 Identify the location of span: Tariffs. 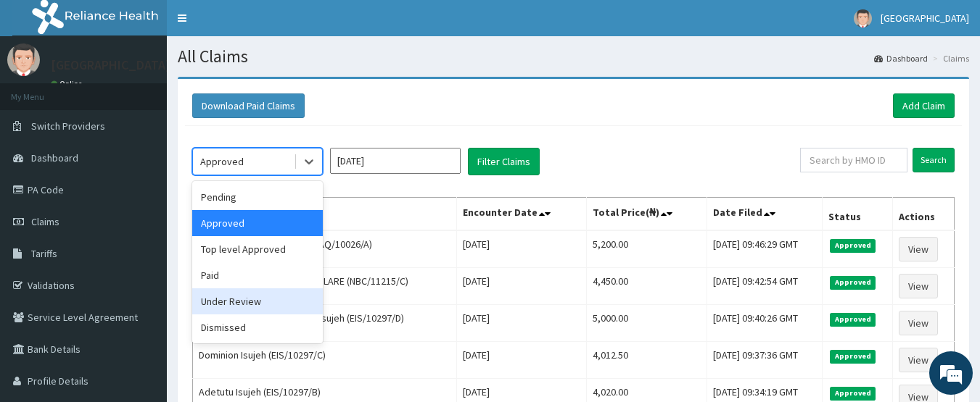
(44, 254).